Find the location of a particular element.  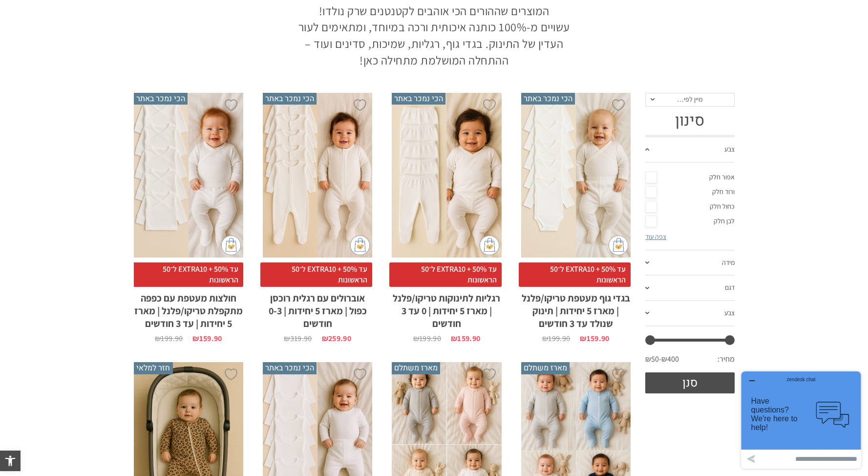

h2: אוברולים עם רגלית רוכסן כפול | מארז 5 יחידות | 0-3 חודשים is located at coordinates (317, 308).